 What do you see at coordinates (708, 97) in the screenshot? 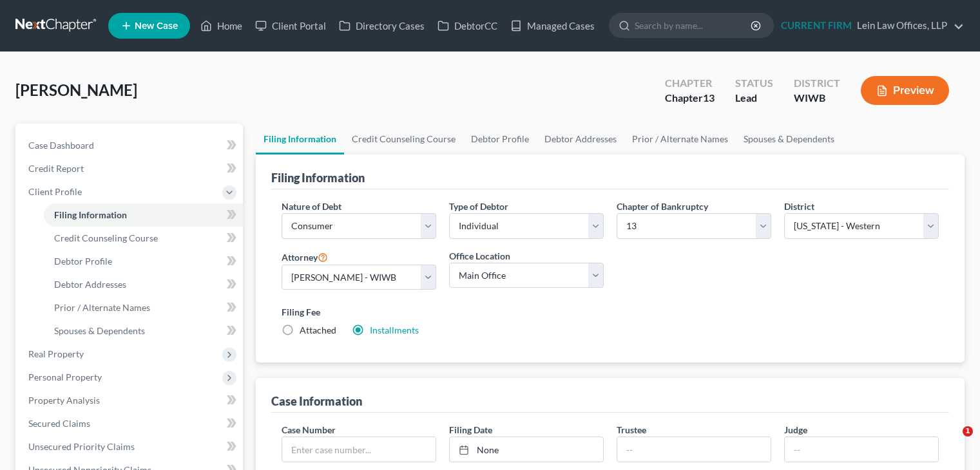
I see `span: 13` at bounding box center [708, 97].